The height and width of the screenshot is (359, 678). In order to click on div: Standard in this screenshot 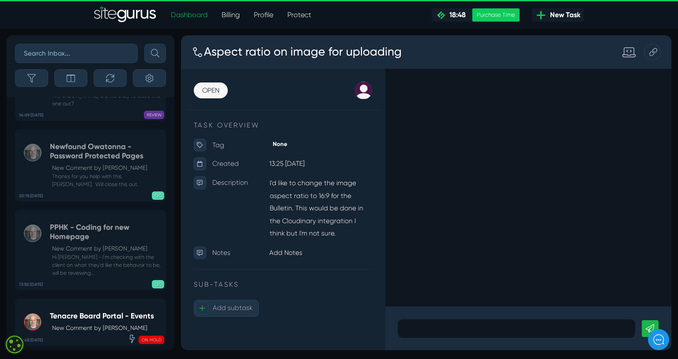, I will do `click(467, 18)`.